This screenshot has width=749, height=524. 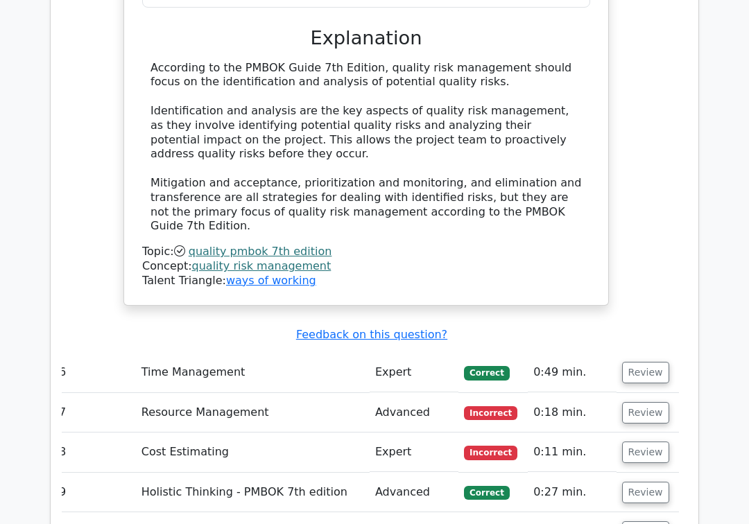 What do you see at coordinates (261, 265) in the screenshot?
I see `a: quality risk management` at bounding box center [261, 265].